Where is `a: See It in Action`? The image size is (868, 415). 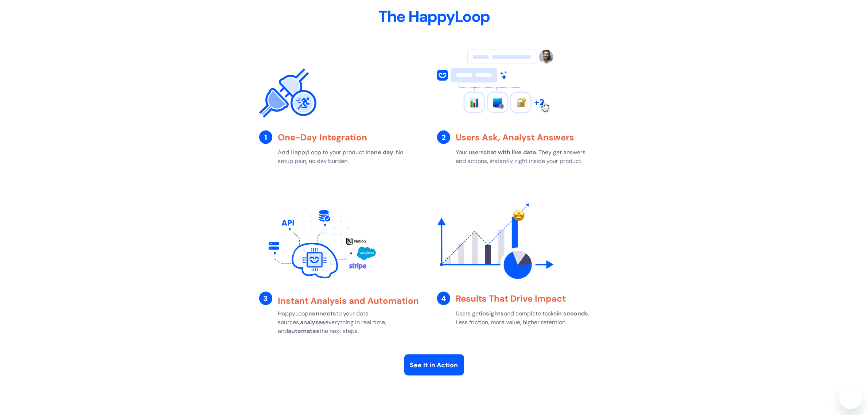
a: See It in Action is located at coordinates (434, 365).